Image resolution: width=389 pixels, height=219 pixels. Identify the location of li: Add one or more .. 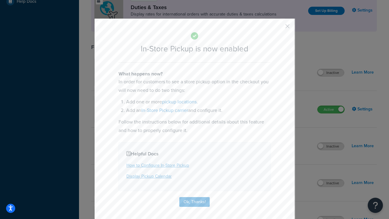
(198, 102).